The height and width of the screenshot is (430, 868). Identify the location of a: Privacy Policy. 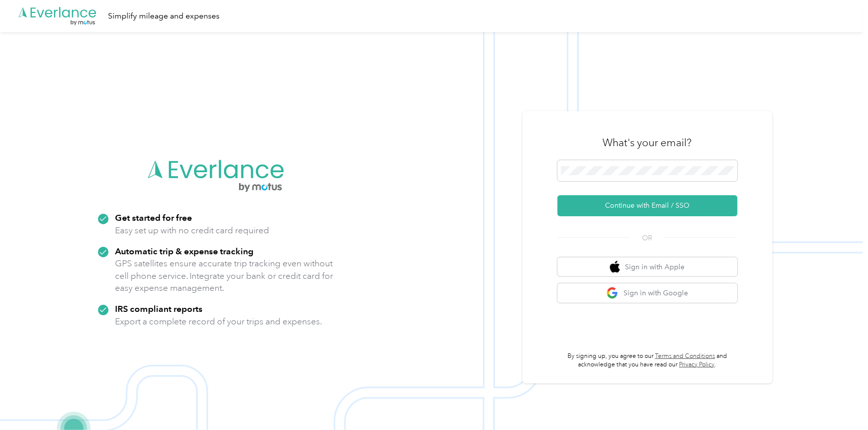
(697, 364).